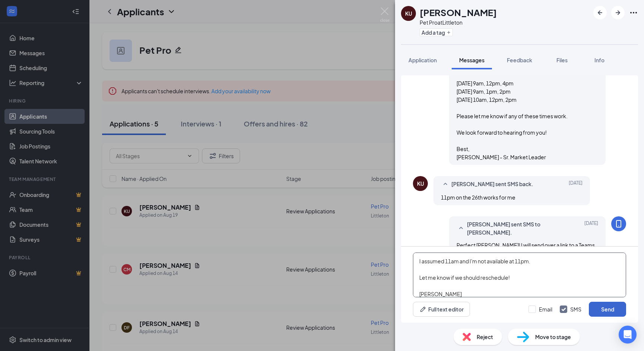 The width and height of the screenshot is (644, 351). Describe the element at coordinates (634, 13) in the screenshot. I see `svg: Ellipses` at that location.